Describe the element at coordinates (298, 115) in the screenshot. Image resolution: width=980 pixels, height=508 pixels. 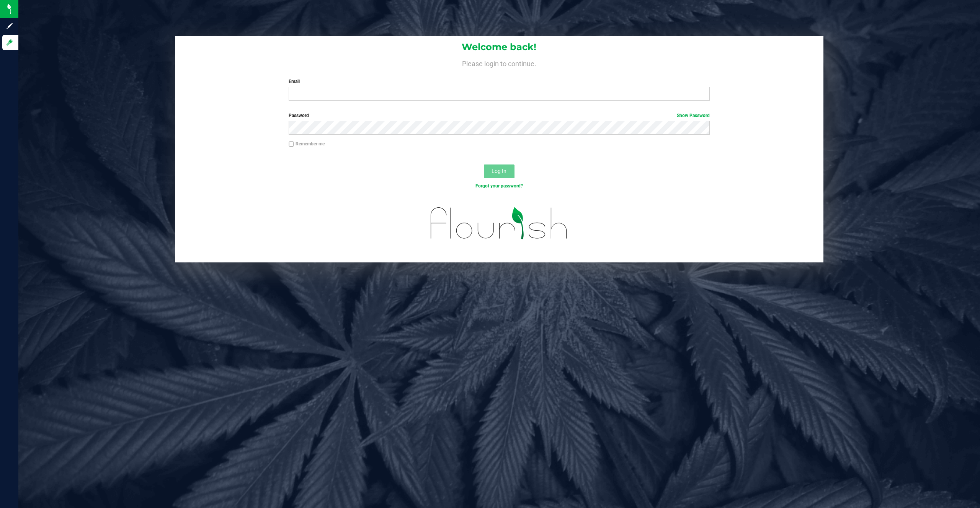
I see `span: Password` at that location.